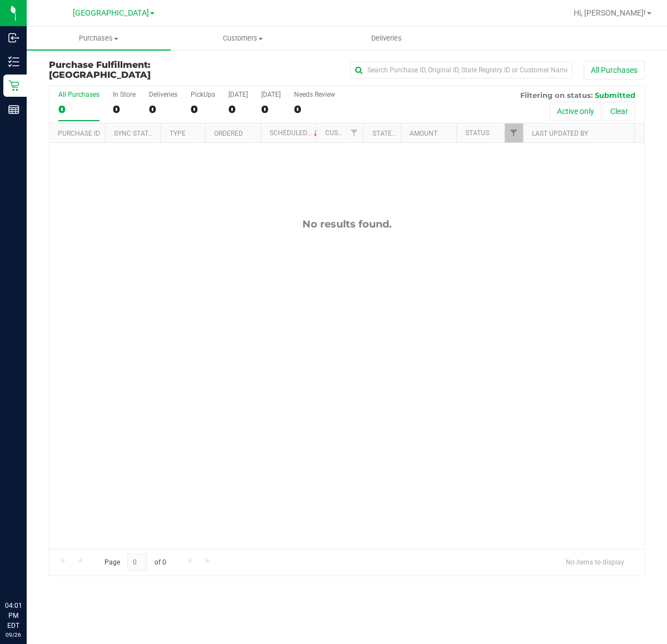  Describe the element at coordinates (575, 111) in the screenshot. I see `button: Active only` at that location.